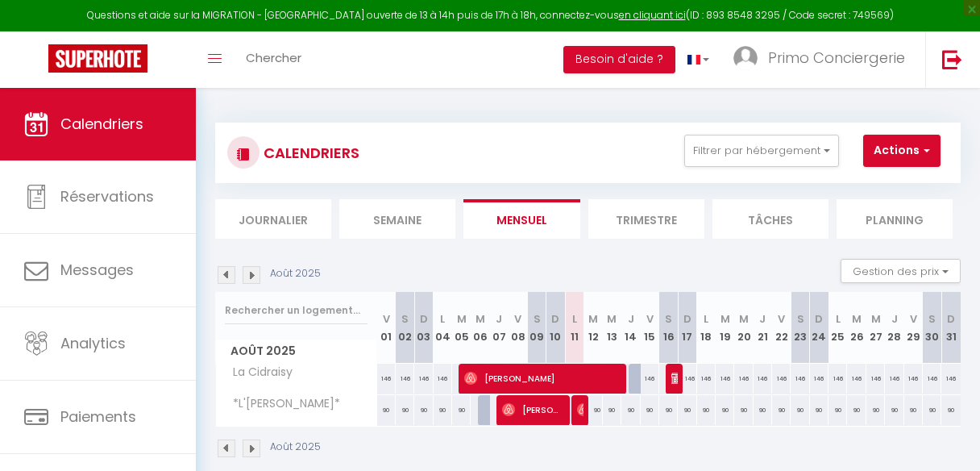 Image resolution: width=980 pixels, height=471 pixels. I want to click on th: 24, so click(819, 327).